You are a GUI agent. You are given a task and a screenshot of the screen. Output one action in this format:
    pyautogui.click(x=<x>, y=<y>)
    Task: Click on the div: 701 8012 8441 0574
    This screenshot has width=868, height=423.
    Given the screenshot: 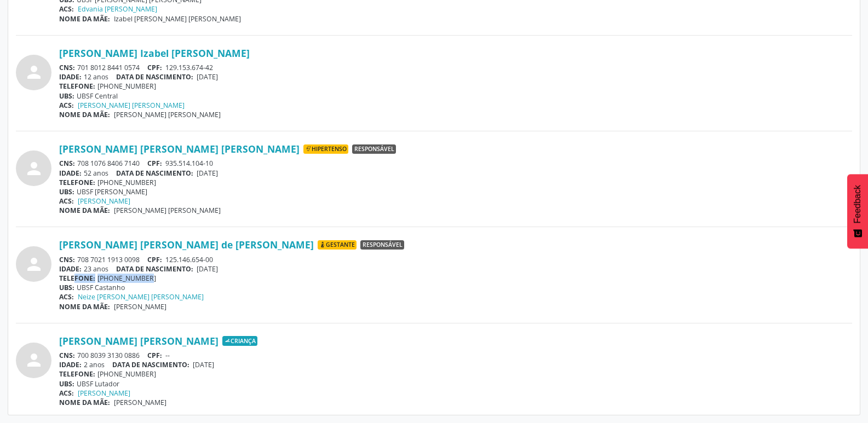 What is the action you would take?
    pyautogui.click(x=455, y=67)
    